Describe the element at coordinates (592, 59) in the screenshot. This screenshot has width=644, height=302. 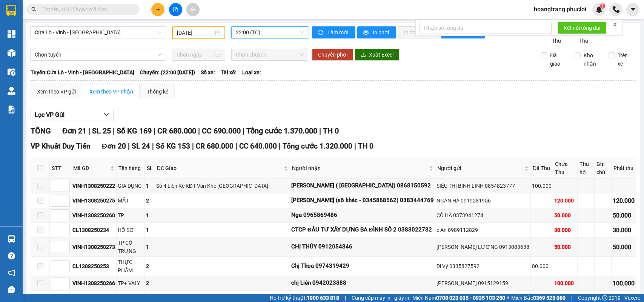
I see `span: Kho nhận` at that location.